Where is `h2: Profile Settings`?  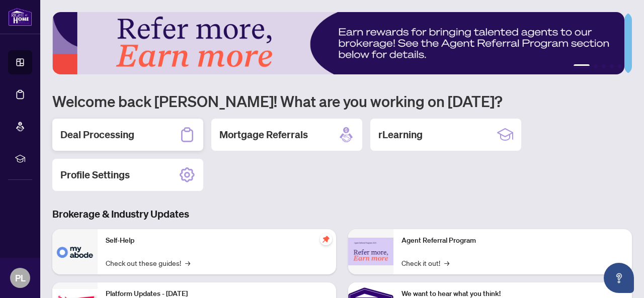 h2: Profile Settings is located at coordinates (95, 175).